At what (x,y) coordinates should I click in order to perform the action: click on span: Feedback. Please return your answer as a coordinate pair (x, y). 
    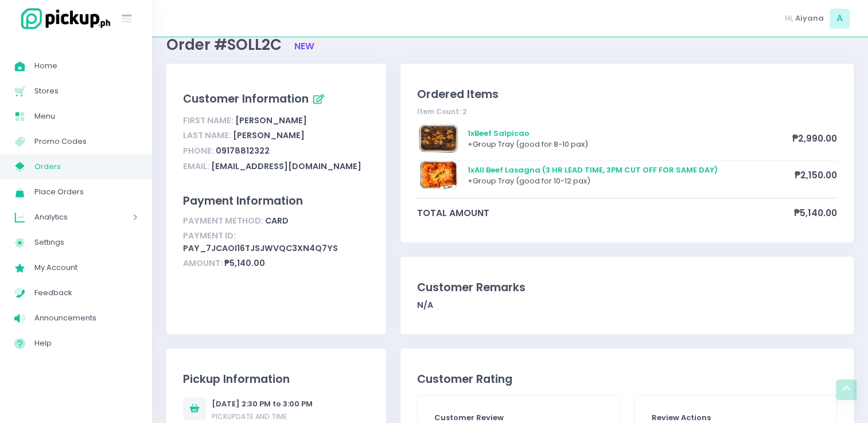
    Looking at the image, I should click on (86, 293).